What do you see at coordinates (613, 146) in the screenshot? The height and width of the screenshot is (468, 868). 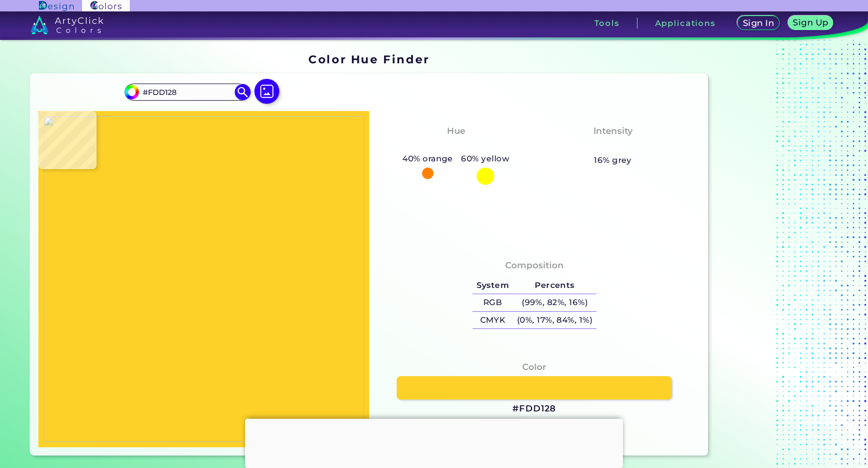 I see `h3: Moderate` at bounding box center [613, 146].